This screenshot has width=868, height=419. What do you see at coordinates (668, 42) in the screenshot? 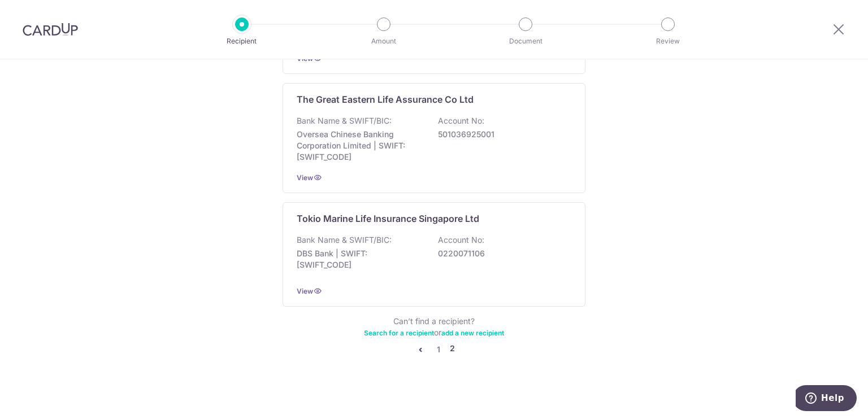
I see `p: Review` at bounding box center [668, 42].